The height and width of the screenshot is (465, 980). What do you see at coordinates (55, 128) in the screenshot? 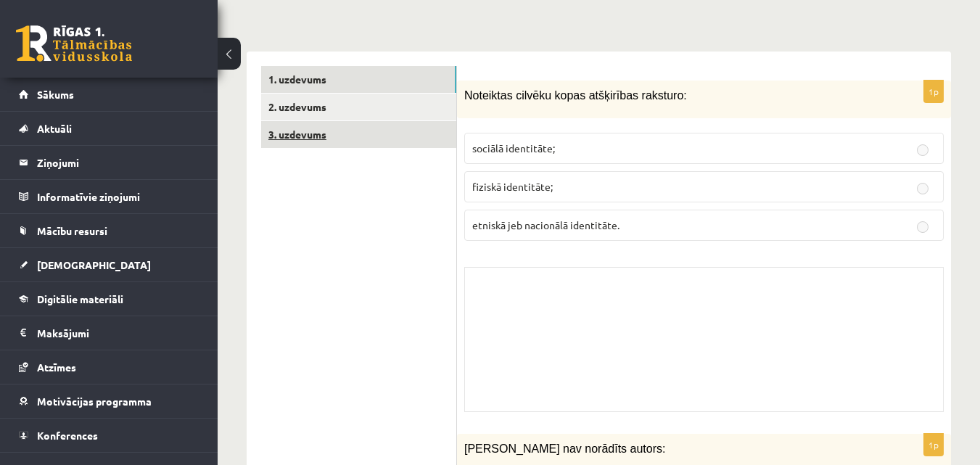
I see `span: Aktuāli` at bounding box center [55, 128].